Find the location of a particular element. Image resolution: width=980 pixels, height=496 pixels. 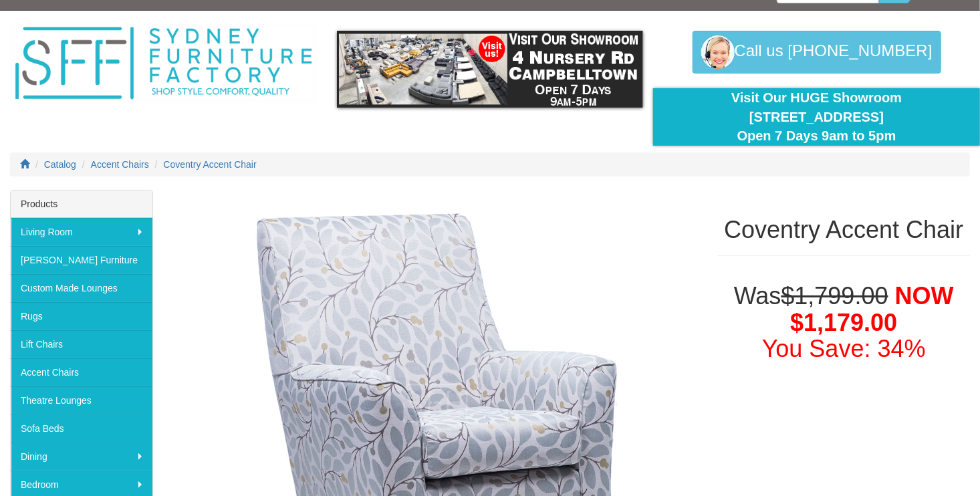

span: Coventry Accent Chair is located at coordinates (209, 164).